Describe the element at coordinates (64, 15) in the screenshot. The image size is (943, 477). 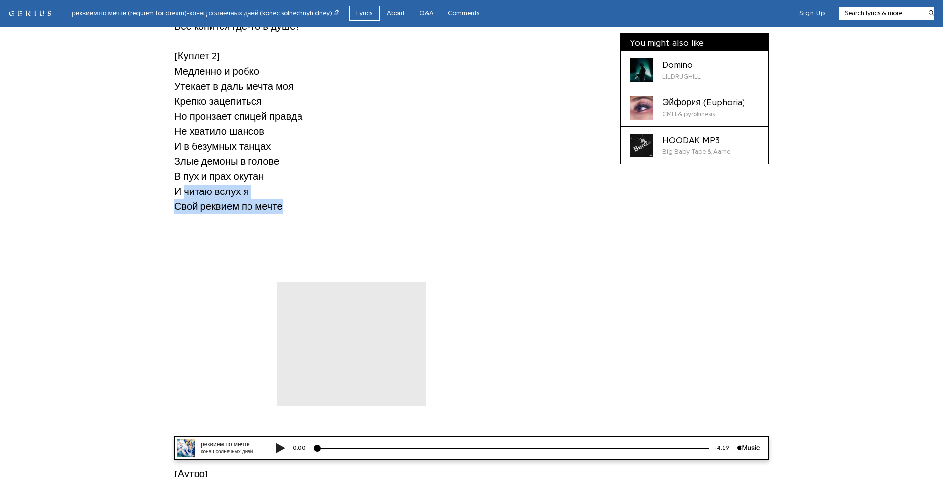
I see `div: конец солнечных дней` at that location.